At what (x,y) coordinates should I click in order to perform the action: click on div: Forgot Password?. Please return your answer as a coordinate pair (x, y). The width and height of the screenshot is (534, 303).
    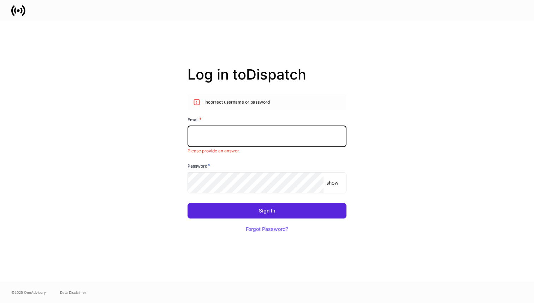
    Looking at the image, I should click on (267, 229).